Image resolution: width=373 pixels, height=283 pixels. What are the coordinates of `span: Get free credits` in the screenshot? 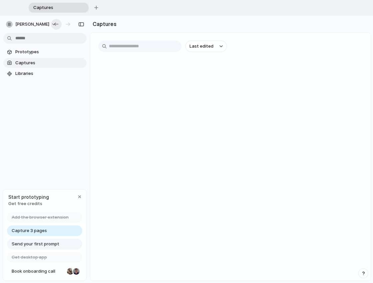 It's located at (29, 204).